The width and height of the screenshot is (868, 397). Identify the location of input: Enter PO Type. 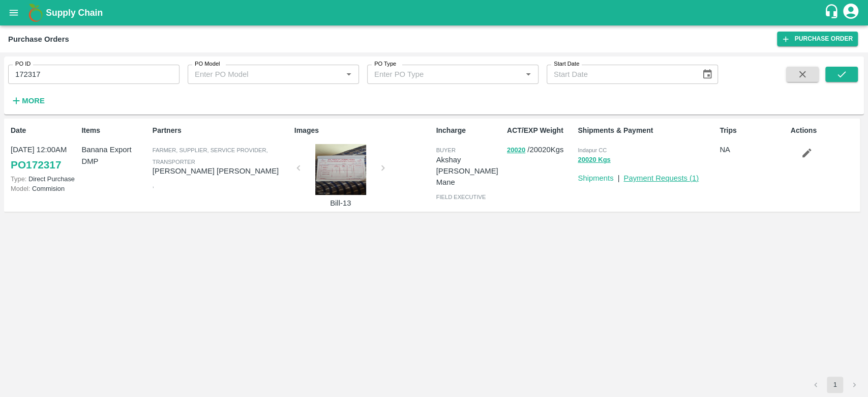
(438, 74).